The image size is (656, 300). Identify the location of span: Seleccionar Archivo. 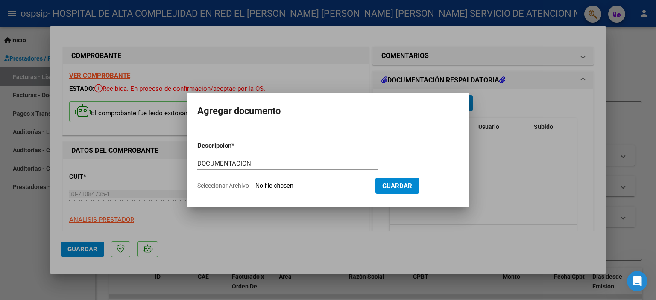
(223, 186).